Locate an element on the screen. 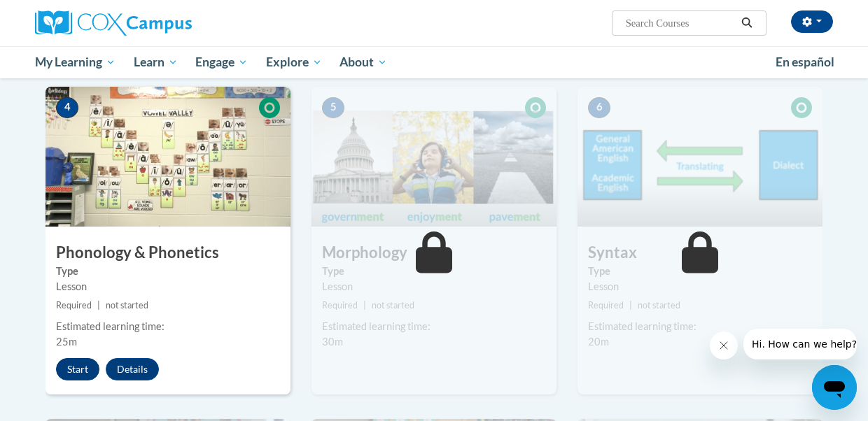  span: En español is located at coordinates (805, 62).